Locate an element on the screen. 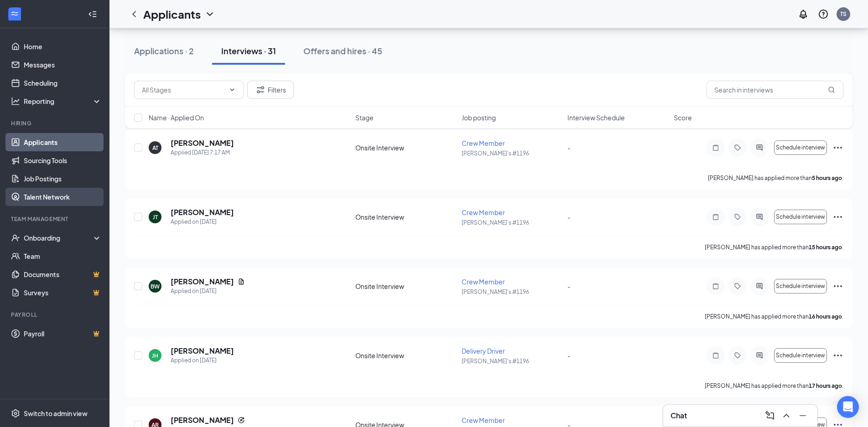 The image size is (868, 427). b: 5 hours ago is located at coordinates (827, 178).